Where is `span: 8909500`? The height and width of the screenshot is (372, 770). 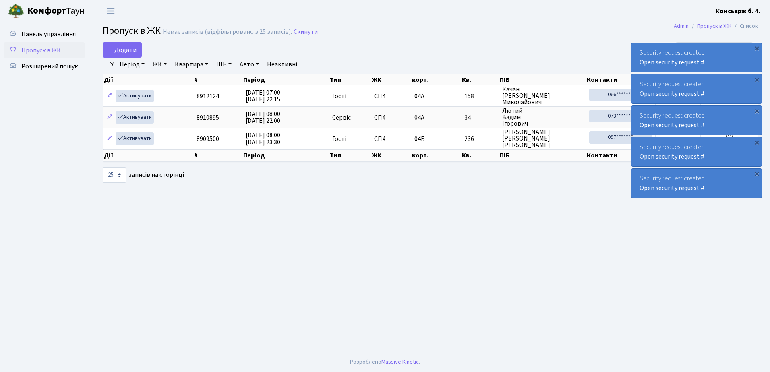 span: 8909500 is located at coordinates (208, 139).